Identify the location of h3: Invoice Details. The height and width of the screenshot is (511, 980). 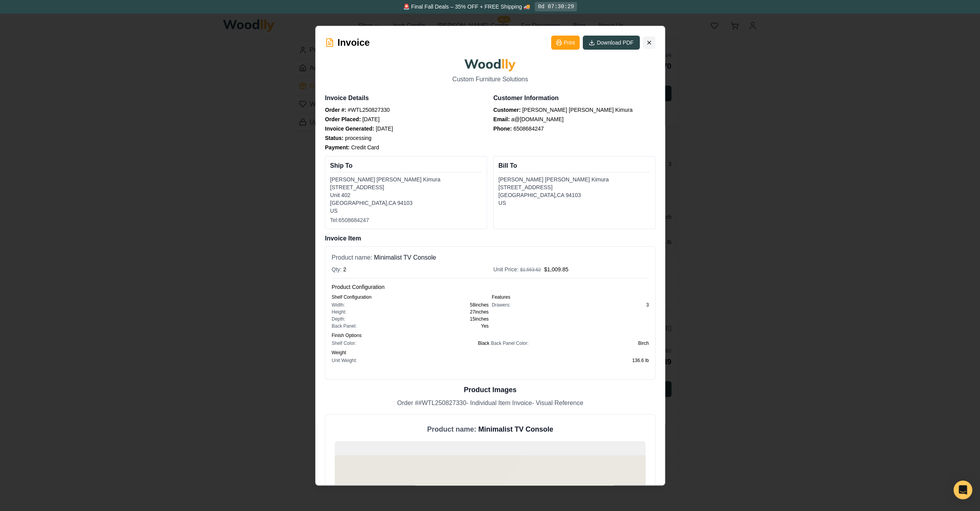
(406, 98).